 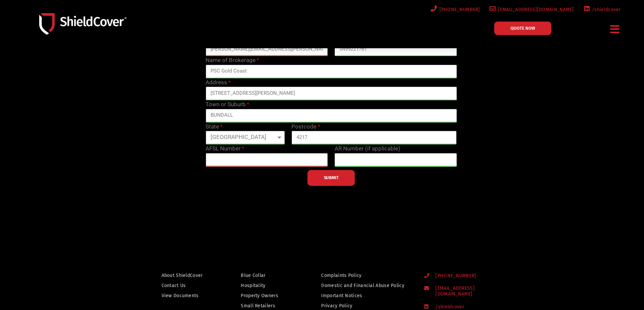 What do you see at coordinates (306, 127) in the screenshot?
I see `label: Postcode` at bounding box center [306, 127].